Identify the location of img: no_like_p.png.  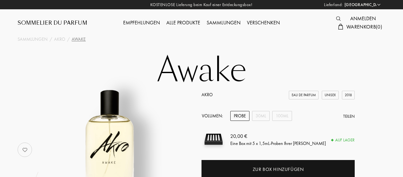
(25, 149).